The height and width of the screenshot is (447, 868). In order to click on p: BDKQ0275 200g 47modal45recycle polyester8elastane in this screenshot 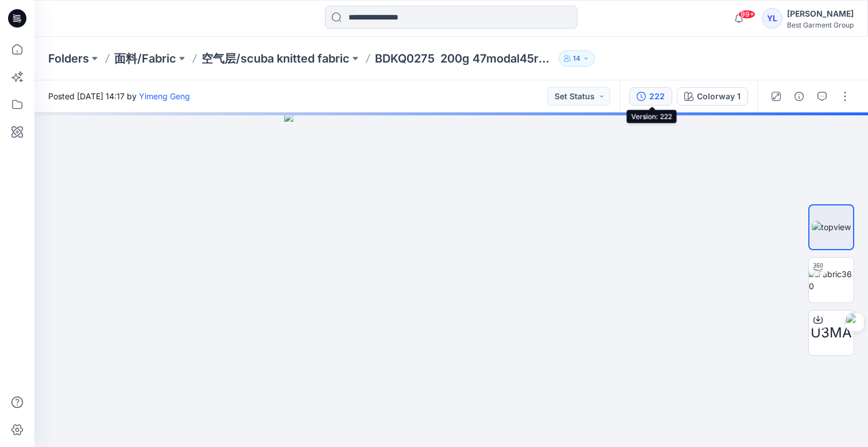, I will do `click(465, 59)`.